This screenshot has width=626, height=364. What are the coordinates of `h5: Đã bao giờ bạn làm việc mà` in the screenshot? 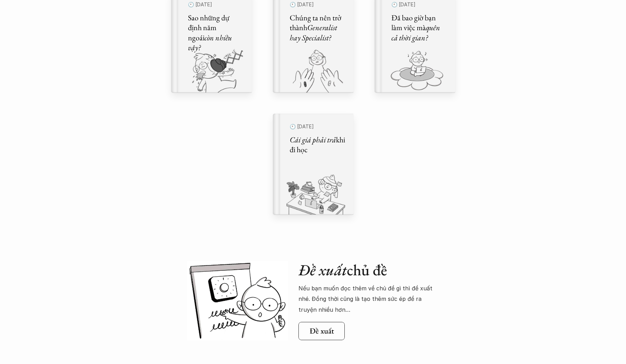 It's located at (419, 28).